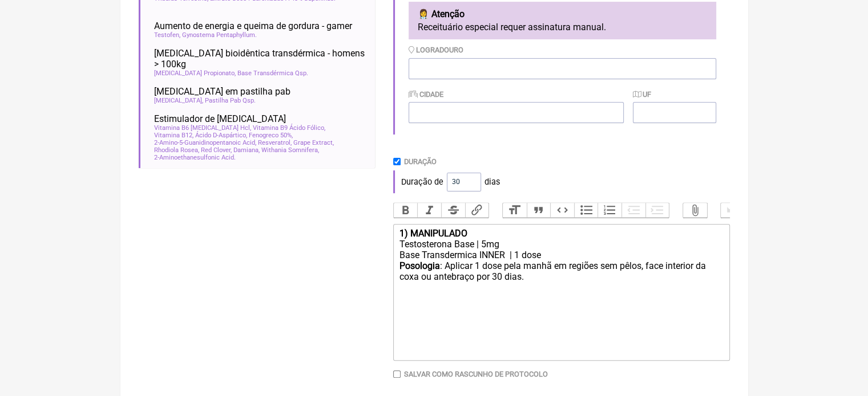  What do you see at coordinates (733, 210) in the screenshot?
I see `button: Undo` at bounding box center [733, 210].